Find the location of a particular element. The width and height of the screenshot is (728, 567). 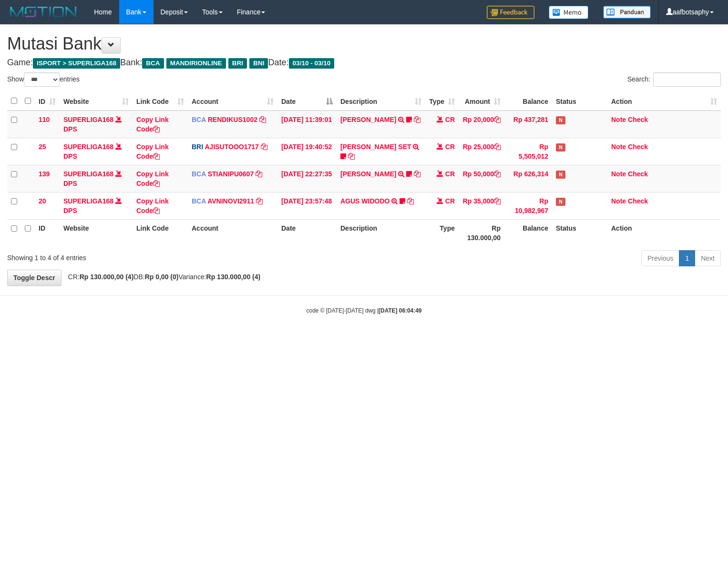

a: AVNINOVI2911 is located at coordinates (231, 201).